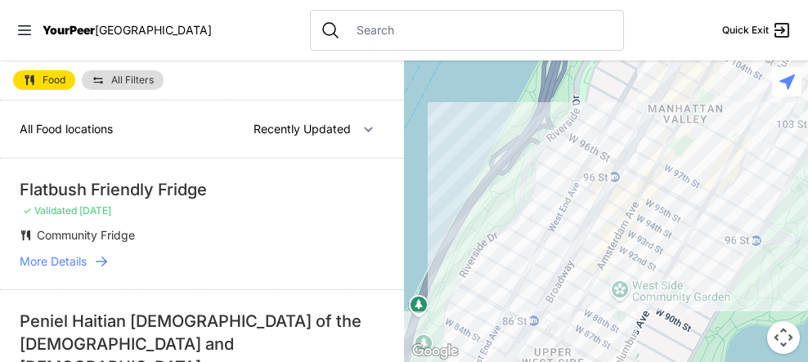  I want to click on a: All Filters, so click(123, 80).